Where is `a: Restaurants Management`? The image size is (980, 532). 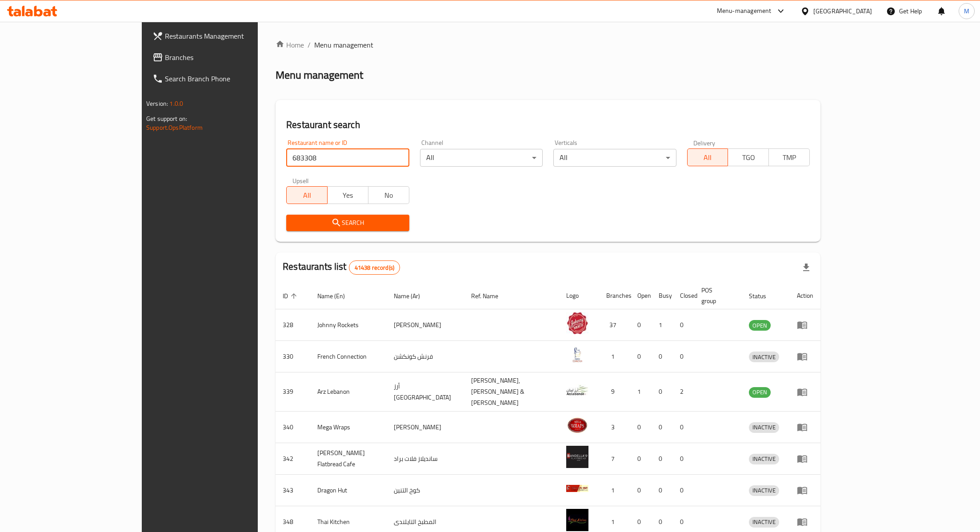
a: Restaurants Management is located at coordinates (225, 36).